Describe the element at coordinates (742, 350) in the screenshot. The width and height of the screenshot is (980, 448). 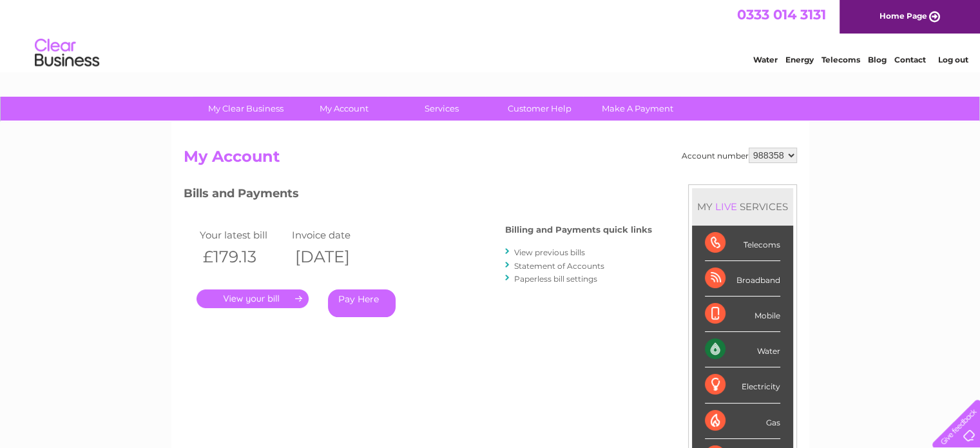
I see `div: Water` at that location.